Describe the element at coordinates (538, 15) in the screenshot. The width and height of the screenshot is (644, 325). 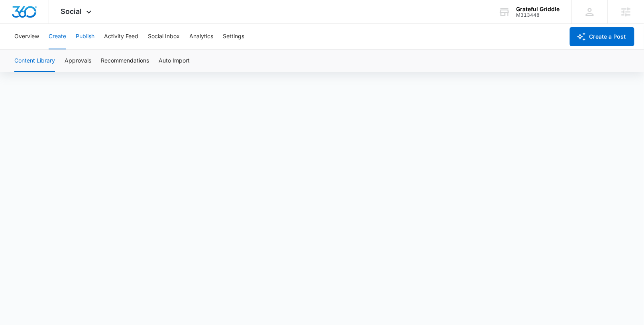
I see `div: account id` at that location.